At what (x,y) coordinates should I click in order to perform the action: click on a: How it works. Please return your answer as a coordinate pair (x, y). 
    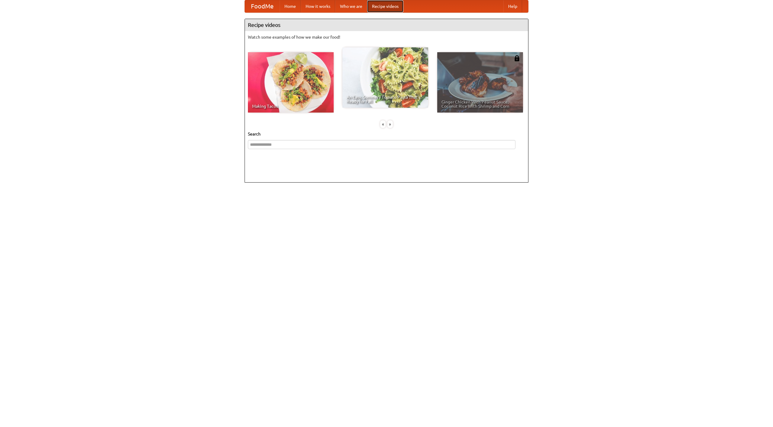
    Looking at the image, I should click on (318, 6).